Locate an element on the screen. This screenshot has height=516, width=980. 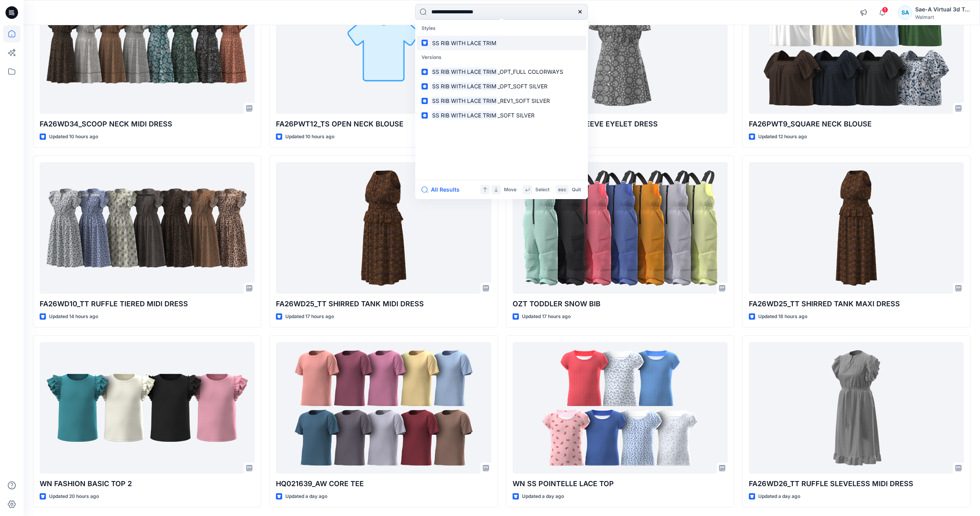
p: Updated 14 hours ago is located at coordinates (73, 316).